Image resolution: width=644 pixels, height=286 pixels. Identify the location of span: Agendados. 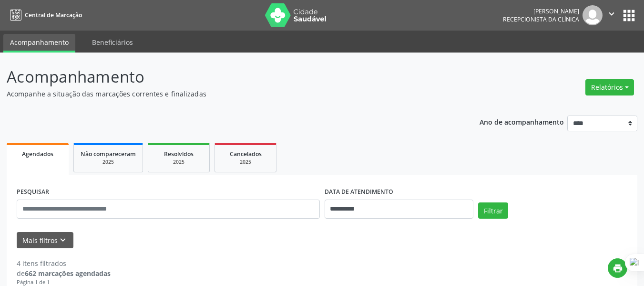
(38, 154).